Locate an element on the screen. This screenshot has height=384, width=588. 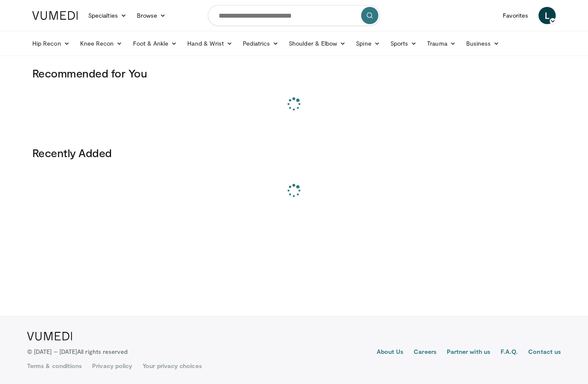
a: Partner with us is located at coordinates (468, 353).